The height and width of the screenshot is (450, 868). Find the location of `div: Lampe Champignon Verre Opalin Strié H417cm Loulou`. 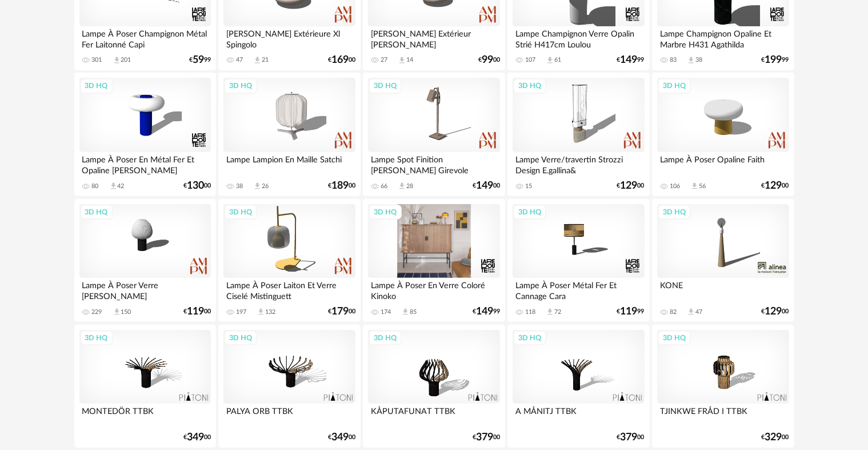

div: Lampe Champignon Verre Opalin Strié H417cm Loulou is located at coordinates (578, 38).